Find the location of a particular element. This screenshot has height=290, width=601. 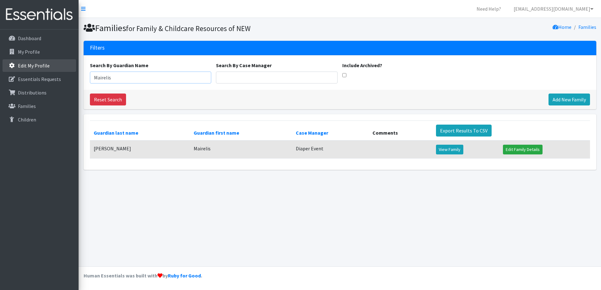

a: Case Manager is located at coordinates (312, 133).